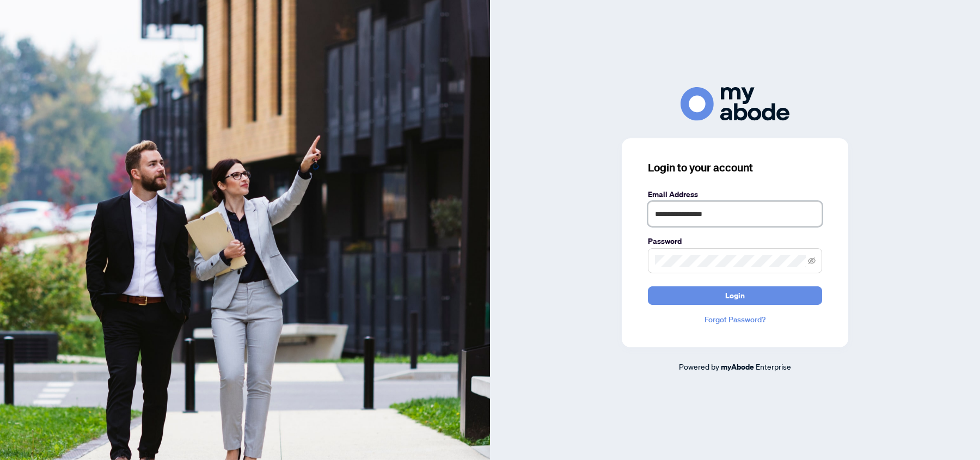 This screenshot has height=460, width=980. Describe the element at coordinates (812, 261) in the screenshot. I see `span: eye-invisible` at that location.